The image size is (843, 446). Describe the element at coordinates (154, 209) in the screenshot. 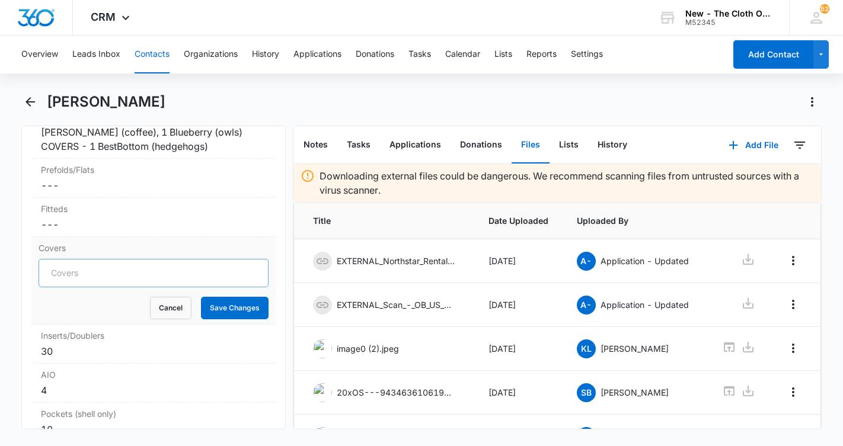

I see `label: Fitteds` at that location.